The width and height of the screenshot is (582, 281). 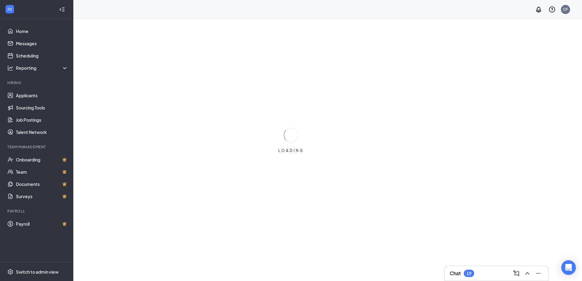 I want to click on div: Payroll, so click(x=37, y=211).